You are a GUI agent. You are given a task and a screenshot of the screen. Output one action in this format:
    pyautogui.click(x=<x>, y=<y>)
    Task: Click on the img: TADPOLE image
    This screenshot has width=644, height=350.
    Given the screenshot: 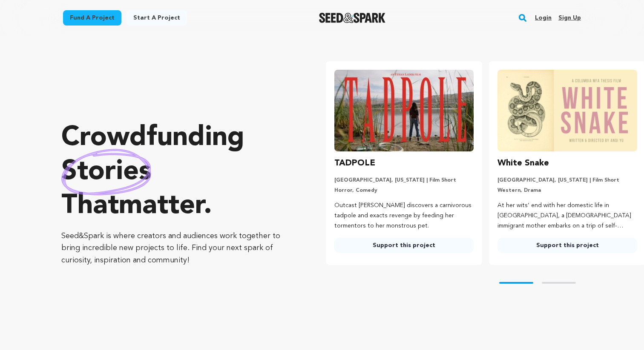 What is the action you would take?
    pyautogui.click(x=404, y=111)
    